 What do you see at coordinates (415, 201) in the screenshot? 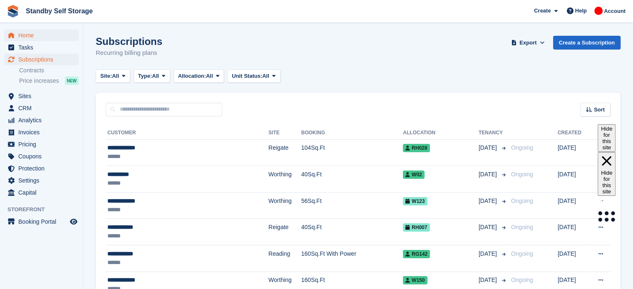
I see `span: W123` at bounding box center [415, 201].